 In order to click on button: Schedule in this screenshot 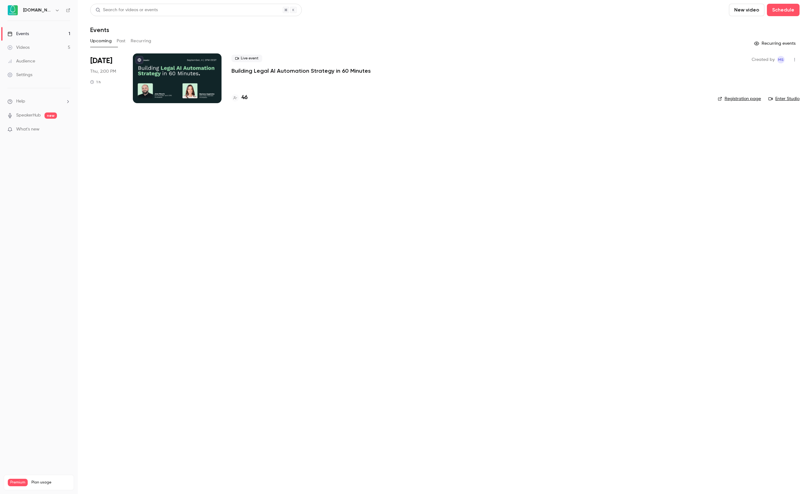, I will do `click(783, 10)`.